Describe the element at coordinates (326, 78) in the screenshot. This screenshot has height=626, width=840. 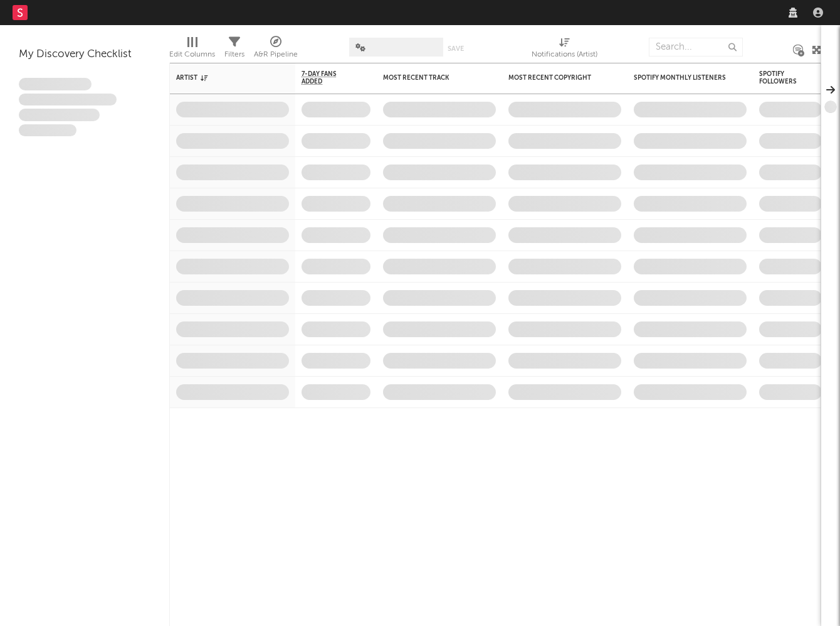
I see `span: 7-Day Fans Added` at that location.